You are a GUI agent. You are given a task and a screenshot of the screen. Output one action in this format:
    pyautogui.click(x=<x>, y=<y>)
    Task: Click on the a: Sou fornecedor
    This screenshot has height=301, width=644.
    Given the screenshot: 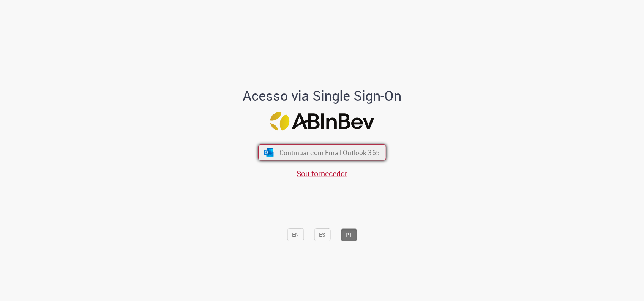 What is the action you would take?
    pyautogui.click(x=322, y=173)
    